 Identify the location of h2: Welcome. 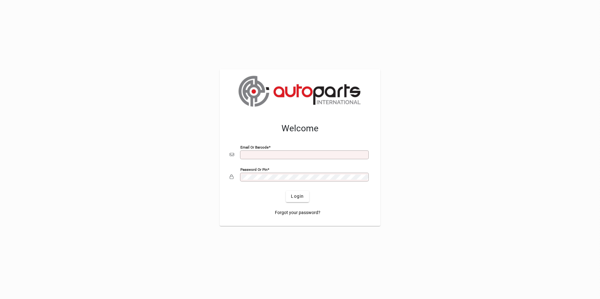
(300, 129).